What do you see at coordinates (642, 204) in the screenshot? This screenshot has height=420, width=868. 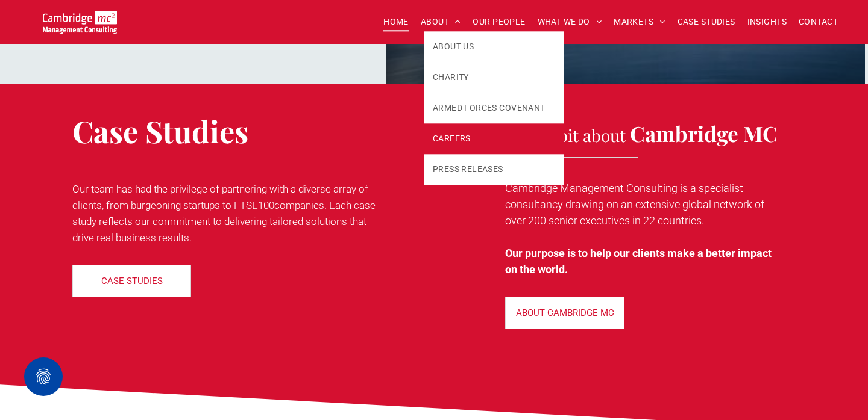 I see `p: Cambridge Management Consulting is a specialist consultancy drawing on an extensive global networ...` at bounding box center [642, 204].